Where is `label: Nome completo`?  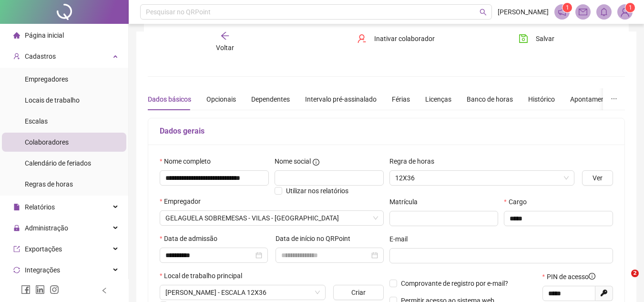 label: Nome completo is located at coordinates (189, 161).